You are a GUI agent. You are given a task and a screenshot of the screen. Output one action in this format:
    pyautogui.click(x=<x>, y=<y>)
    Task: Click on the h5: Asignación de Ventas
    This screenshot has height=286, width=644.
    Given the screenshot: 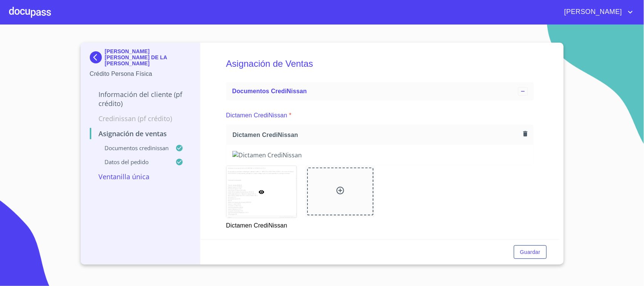 What is the action you would take?
    pyautogui.click(x=380, y=64)
    